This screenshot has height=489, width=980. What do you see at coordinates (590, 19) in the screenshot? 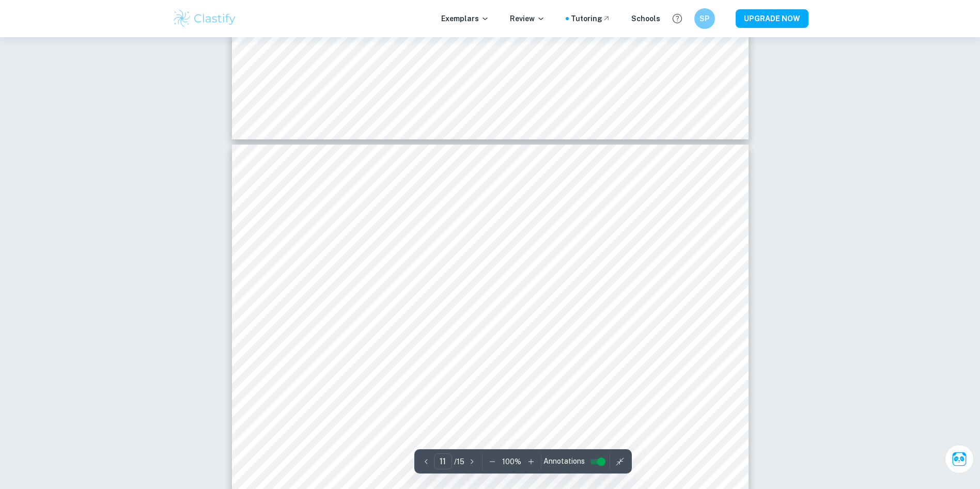
I see `div: Tutoring` at bounding box center [590, 19].